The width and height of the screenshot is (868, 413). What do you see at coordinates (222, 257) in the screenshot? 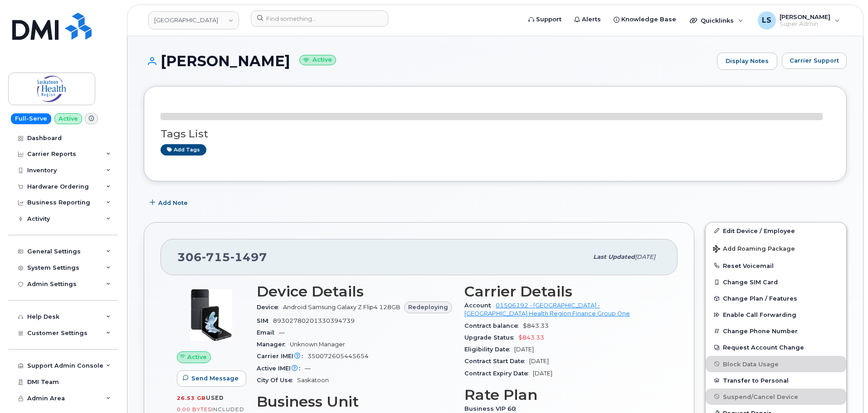
I see `span: 306` at bounding box center [222, 257].